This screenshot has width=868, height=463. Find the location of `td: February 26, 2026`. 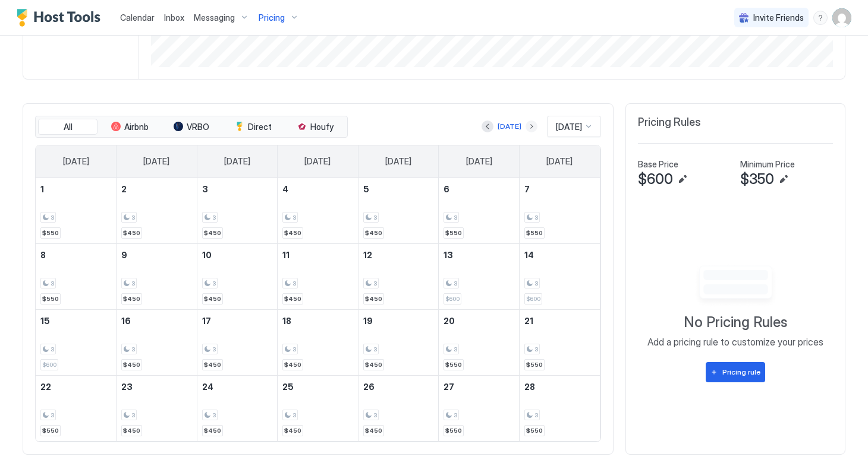

td: February 26, 2026 is located at coordinates (398, 408).